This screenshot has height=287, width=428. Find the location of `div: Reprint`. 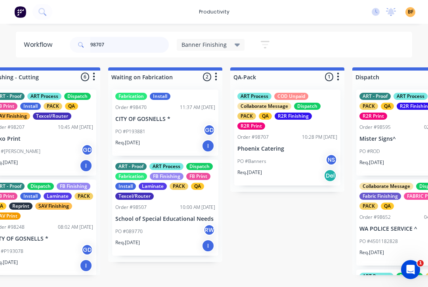

div: Reprint is located at coordinates (21, 206).